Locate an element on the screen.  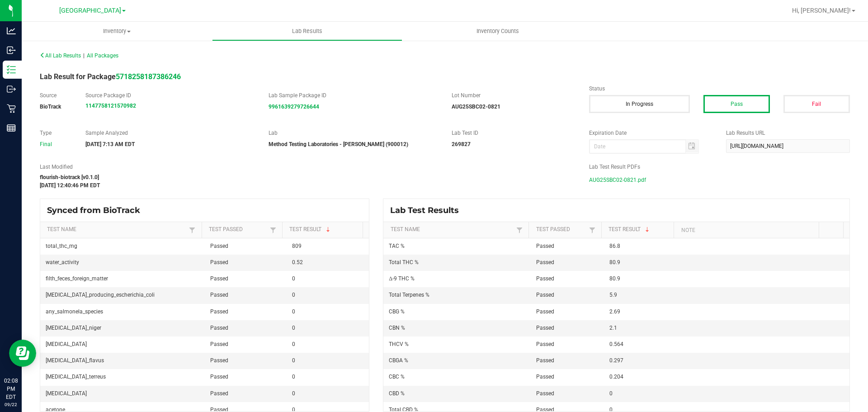
button: In Progress is located at coordinates (639, 104).